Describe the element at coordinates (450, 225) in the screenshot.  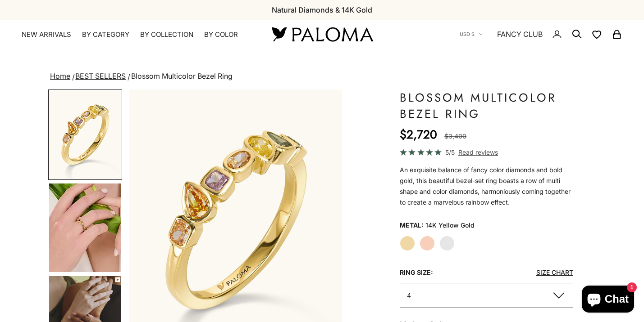
I see `variant-option-value: 14K Yellow Gold` at that location.